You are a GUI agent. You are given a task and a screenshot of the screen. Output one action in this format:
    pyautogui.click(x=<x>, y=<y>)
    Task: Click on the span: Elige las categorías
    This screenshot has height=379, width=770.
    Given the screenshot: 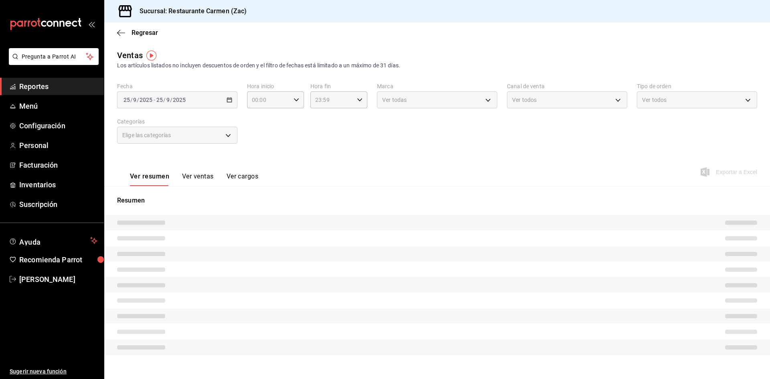 What is the action you would take?
    pyautogui.click(x=147, y=135)
    